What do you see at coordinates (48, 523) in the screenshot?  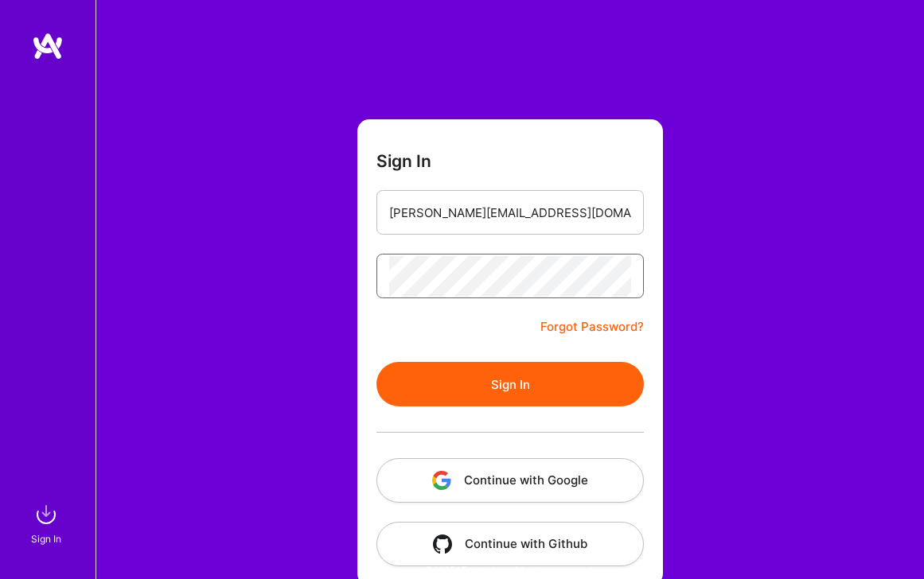 I see `a: sign inSign In` at bounding box center [48, 523].